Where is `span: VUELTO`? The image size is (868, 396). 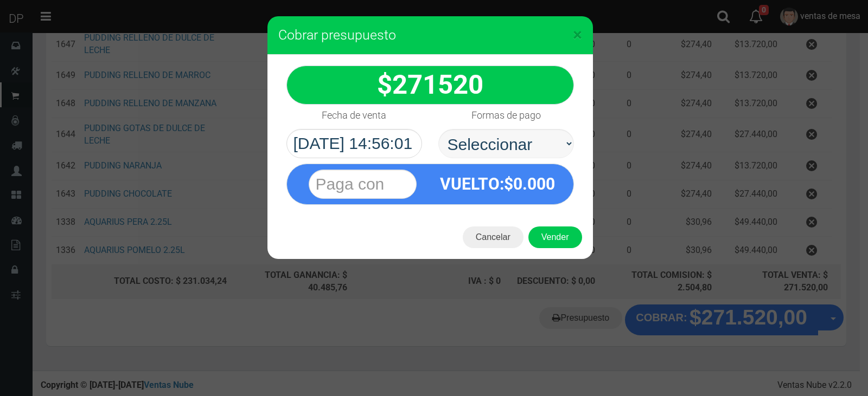
span: VUELTO is located at coordinates (470, 184).